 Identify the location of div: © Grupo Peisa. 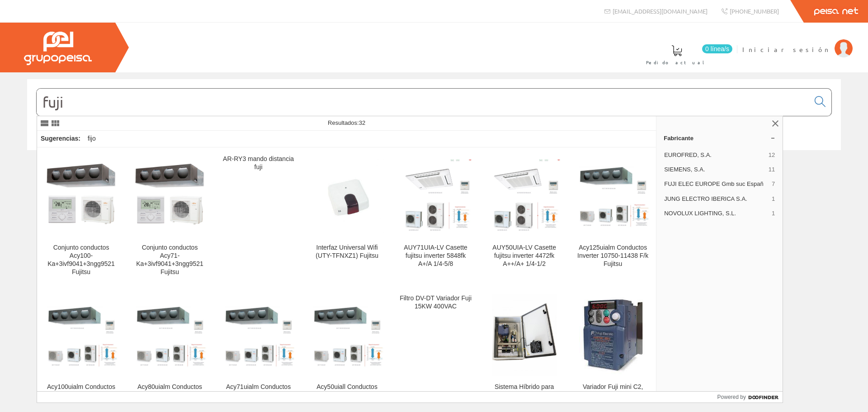
(434, 165).